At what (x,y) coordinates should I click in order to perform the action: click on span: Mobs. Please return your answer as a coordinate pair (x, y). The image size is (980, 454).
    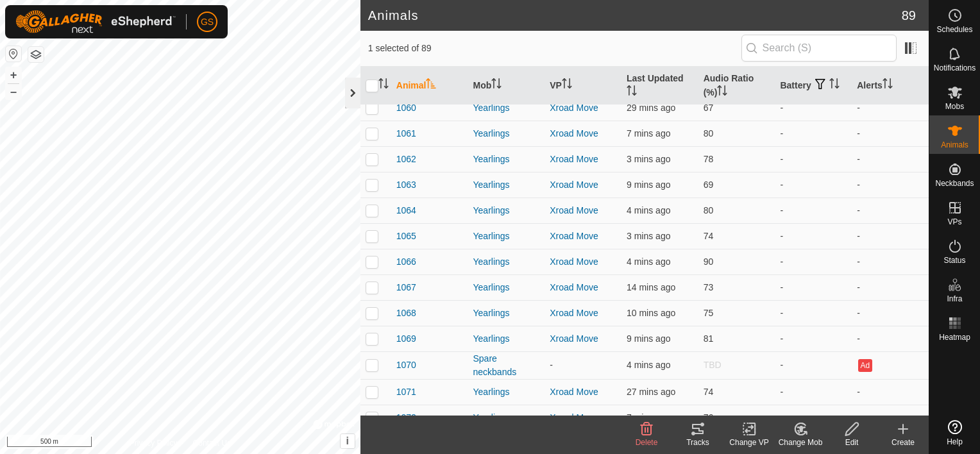
    Looking at the image, I should click on (954, 107).